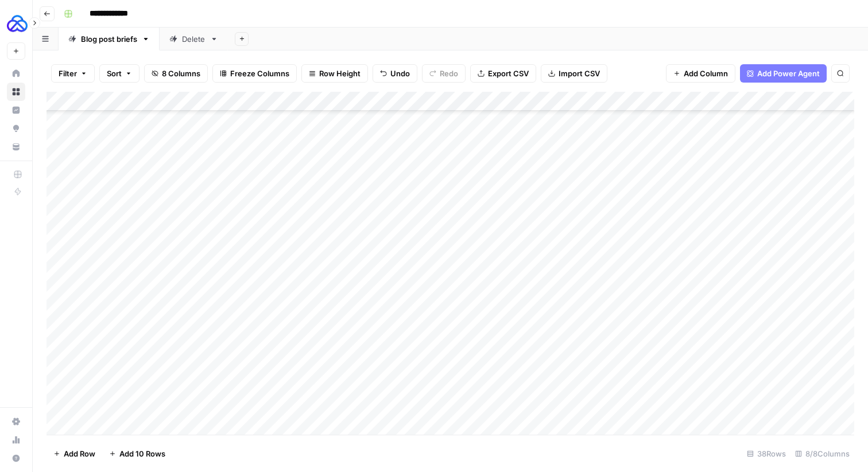 Image resolution: width=868 pixels, height=472 pixels. Describe the element at coordinates (254, 73) in the screenshot. I see `button: Freeze Columns` at that location.